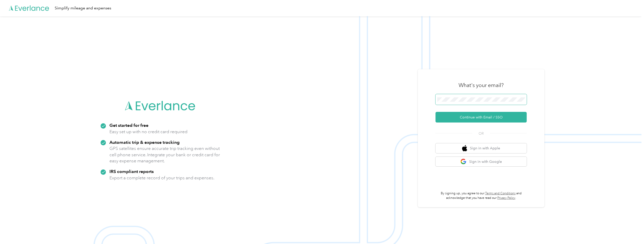  Describe the element at coordinates (165, 155) in the screenshot. I see `p: GPS satellites ensure accurate trip tracking even without cell phone service. Integrate your bank...` at that location.